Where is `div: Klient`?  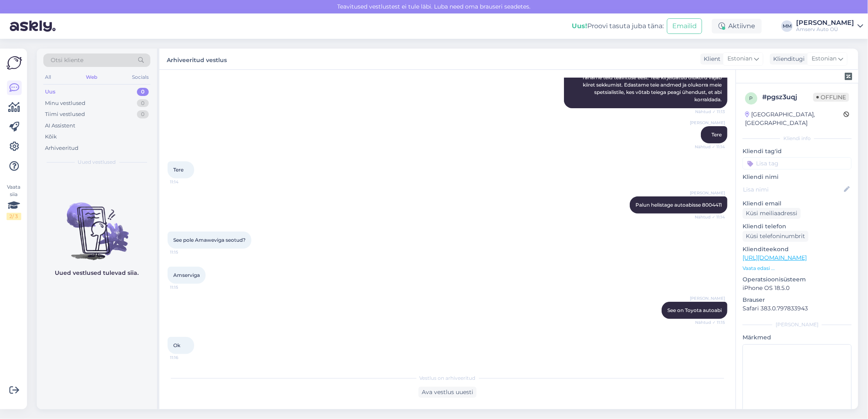
div: Klient is located at coordinates (710, 59).